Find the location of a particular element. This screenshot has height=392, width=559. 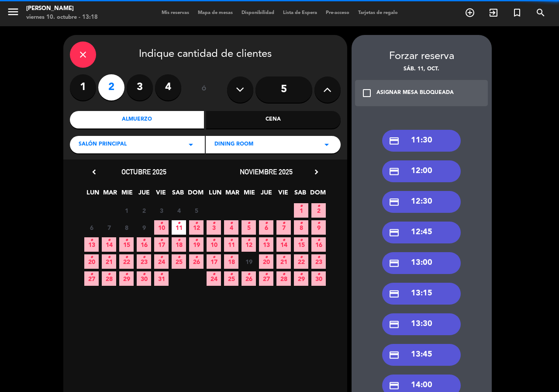

span: 18 is located at coordinates (179, 244).